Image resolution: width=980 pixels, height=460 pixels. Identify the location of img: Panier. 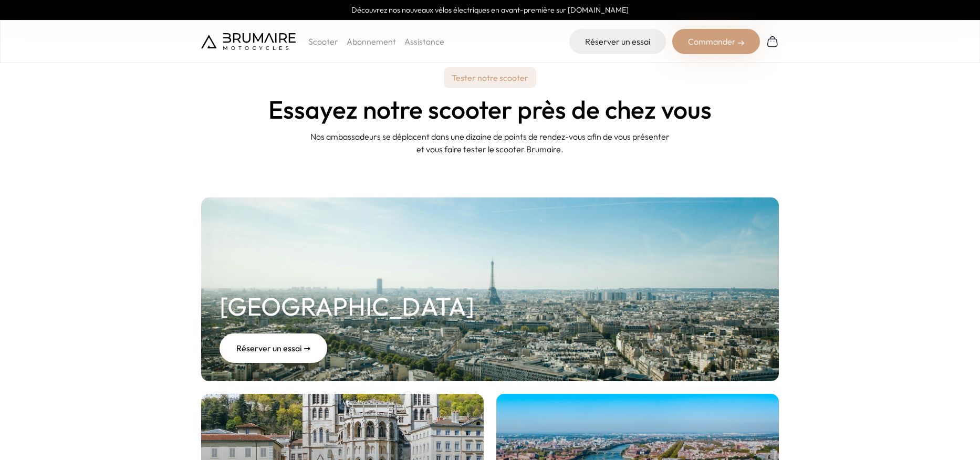
(772, 41).